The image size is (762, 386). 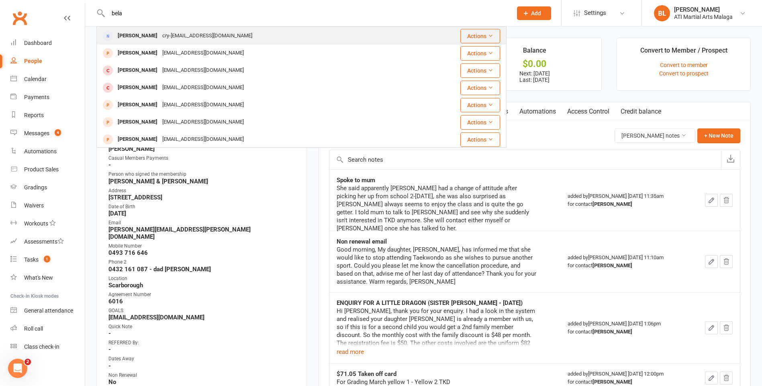 What do you see at coordinates (202, 327) in the screenshot?
I see `div: Quick Note` at bounding box center [202, 327].